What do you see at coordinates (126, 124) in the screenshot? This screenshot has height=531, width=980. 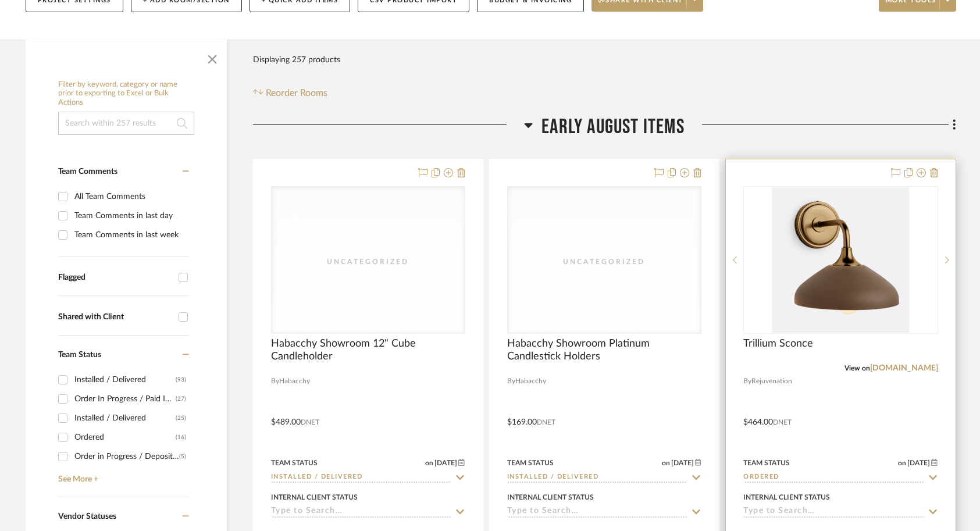 I see `input: Search within 257 results` at bounding box center [126, 124].